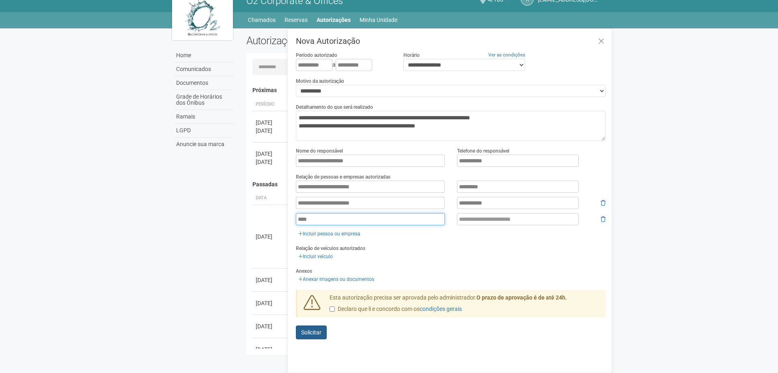  I want to click on label: Anexos, so click(304, 271).